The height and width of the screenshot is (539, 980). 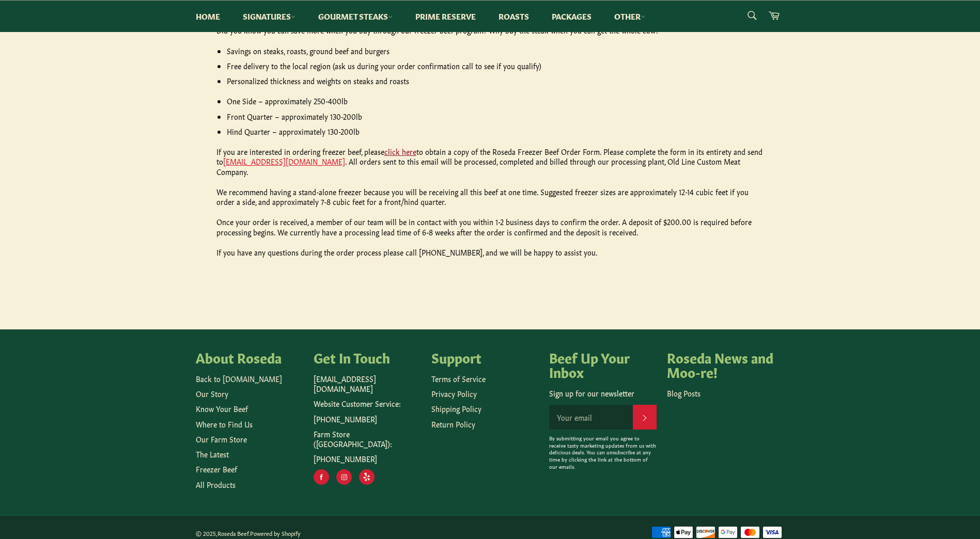 What do you see at coordinates (630, 16) in the screenshot?
I see `a: Other` at bounding box center [630, 16].